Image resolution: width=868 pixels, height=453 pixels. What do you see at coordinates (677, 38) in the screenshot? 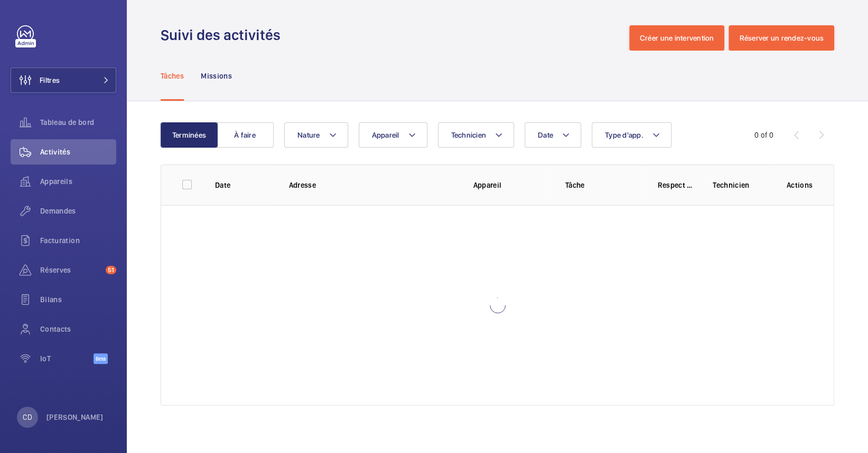
I see `button: Créer une intervention` at bounding box center [677, 38].